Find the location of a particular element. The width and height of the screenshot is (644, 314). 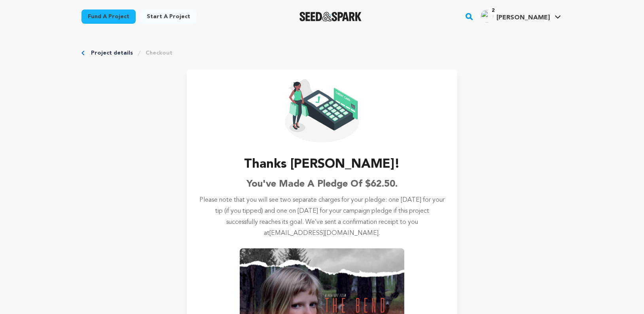

a: Start a project is located at coordinates (169, 17).